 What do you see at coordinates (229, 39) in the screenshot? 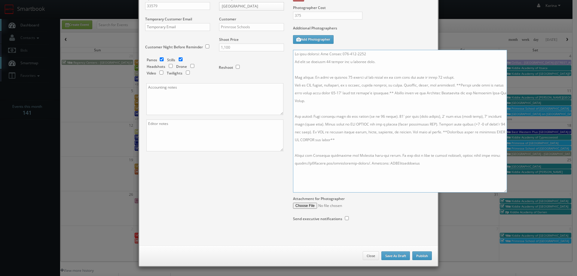
I see `label: Shoot Price` at bounding box center [229, 39].